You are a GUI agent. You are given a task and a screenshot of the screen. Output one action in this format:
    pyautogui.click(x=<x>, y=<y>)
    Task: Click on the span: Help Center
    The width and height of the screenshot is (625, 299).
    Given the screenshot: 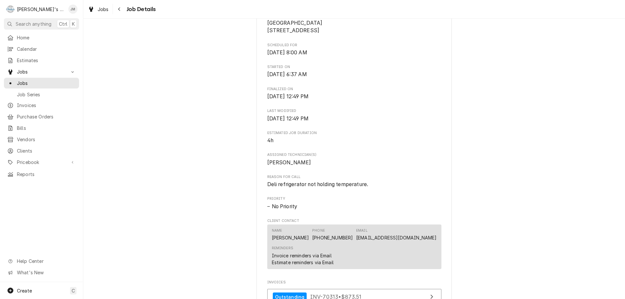 What is the action you would take?
    pyautogui.click(x=46, y=261)
    